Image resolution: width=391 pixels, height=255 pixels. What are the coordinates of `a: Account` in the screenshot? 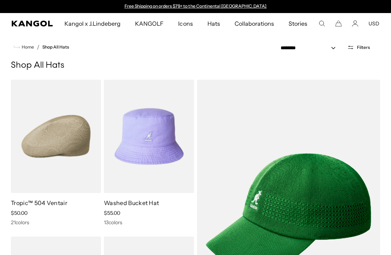 It's located at (355, 24).